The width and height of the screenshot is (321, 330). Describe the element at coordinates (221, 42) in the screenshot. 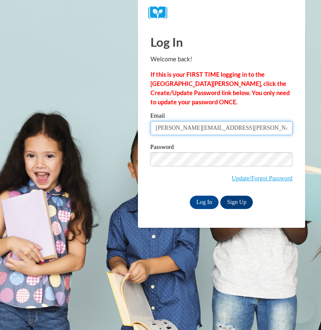

I see `h1: Log In` at that location.